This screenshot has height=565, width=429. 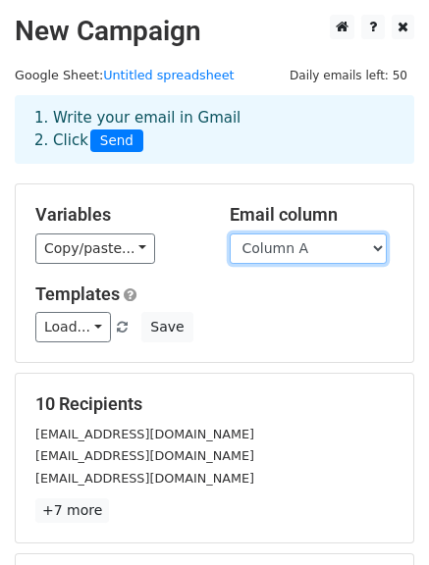 What do you see at coordinates (348, 76) in the screenshot?
I see `span: Daily emails left: 50` at bounding box center [348, 76].